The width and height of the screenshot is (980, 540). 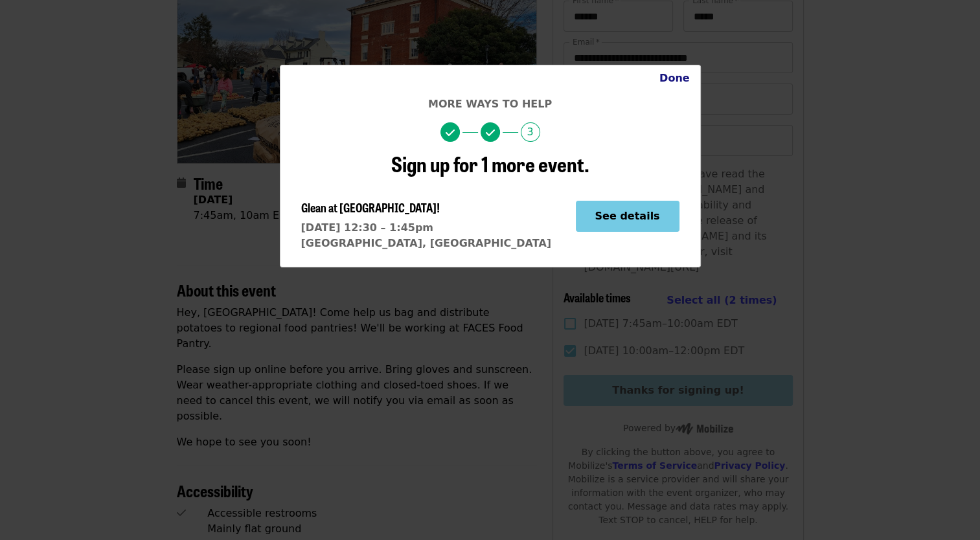 I want to click on button: Close, so click(x=675, y=79).